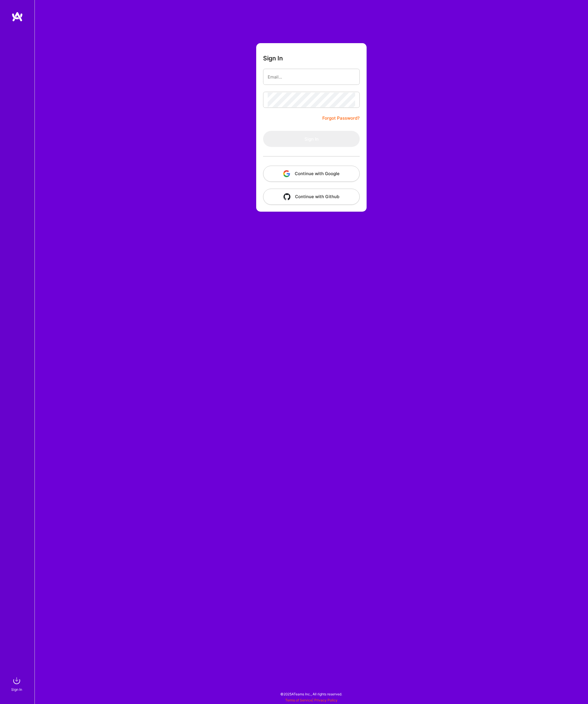 This screenshot has height=704, width=588. Describe the element at coordinates (299, 700) in the screenshot. I see `a: Terms of Service` at that location.